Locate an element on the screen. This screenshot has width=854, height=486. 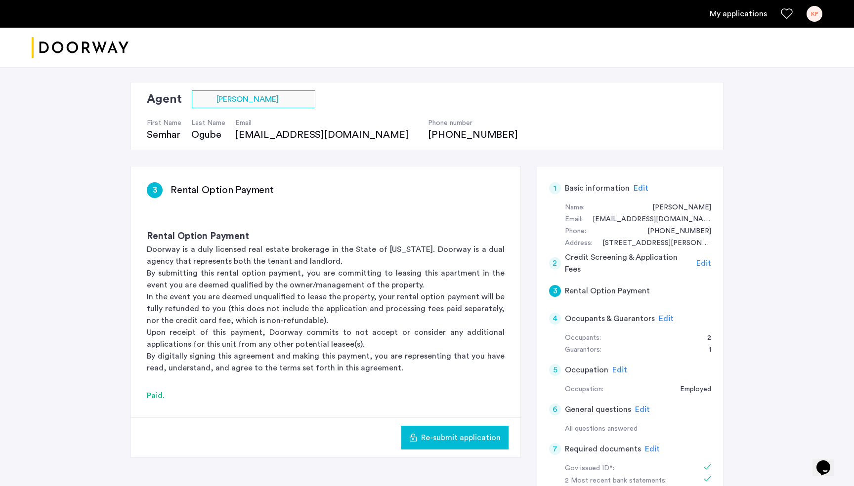
h5: Required documents is located at coordinates (603, 449).